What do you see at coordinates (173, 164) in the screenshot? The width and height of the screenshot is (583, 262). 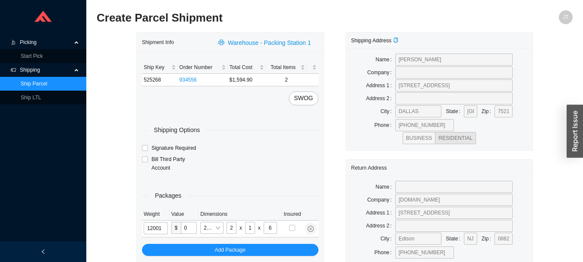 I see `span: Bill Third Party Account` at bounding box center [173, 164].